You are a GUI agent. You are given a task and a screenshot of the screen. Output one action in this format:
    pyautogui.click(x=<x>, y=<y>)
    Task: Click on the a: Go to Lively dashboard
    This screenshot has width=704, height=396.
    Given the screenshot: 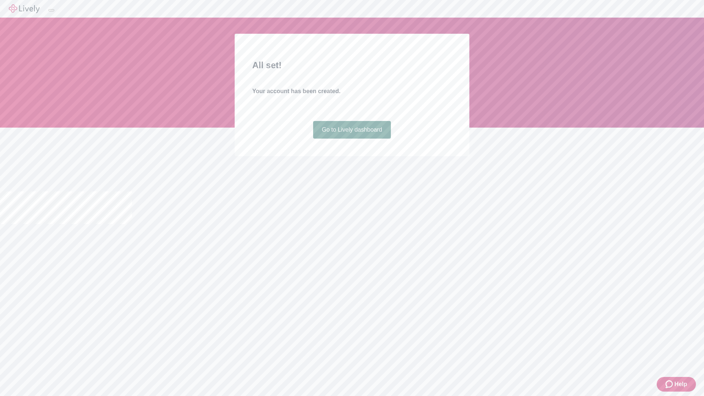 What is the action you would take?
    pyautogui.click(x=352, y=130)
    